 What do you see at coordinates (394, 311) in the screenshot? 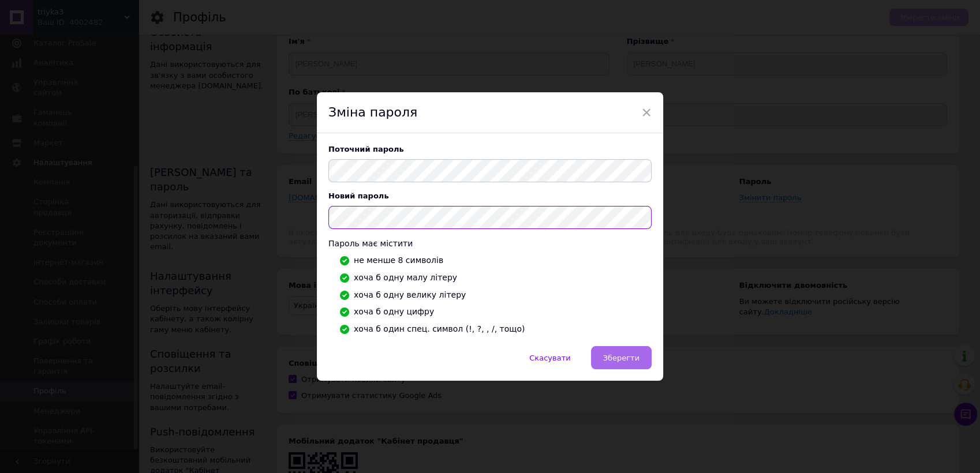
I see `span: хоча б одну цифру` at bounding box center [394, 311].